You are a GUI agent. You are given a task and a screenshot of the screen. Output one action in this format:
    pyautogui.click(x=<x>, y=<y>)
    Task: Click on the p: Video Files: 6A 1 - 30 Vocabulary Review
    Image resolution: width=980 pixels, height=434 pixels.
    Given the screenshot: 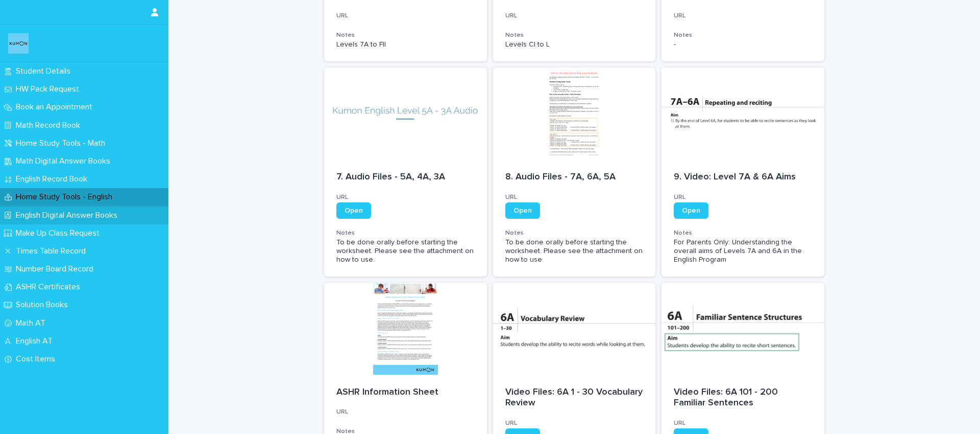 What is the action you would take?
    pyautogui.click(x=574, y=398)
    